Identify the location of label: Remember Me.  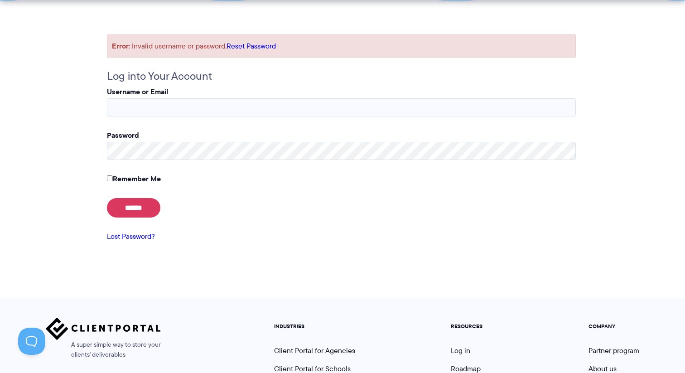
(134, 178).